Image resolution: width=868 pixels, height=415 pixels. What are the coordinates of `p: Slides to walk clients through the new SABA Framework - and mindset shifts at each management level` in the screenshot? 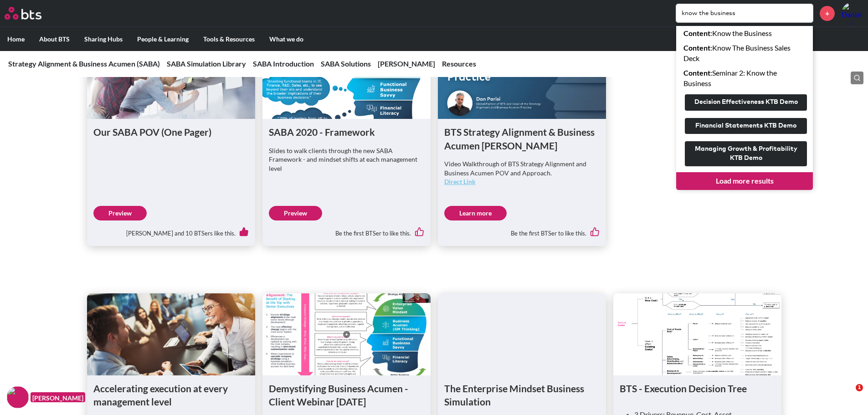 It's located at (346, 159).